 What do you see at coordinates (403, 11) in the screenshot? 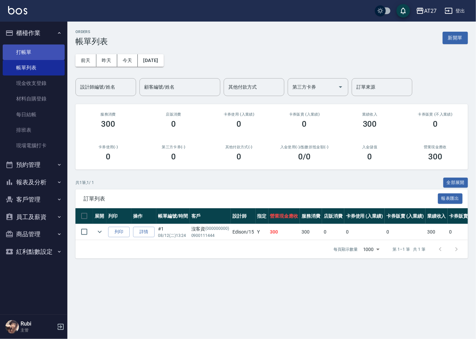
I see `button: save` at bounding box center [403, 11].